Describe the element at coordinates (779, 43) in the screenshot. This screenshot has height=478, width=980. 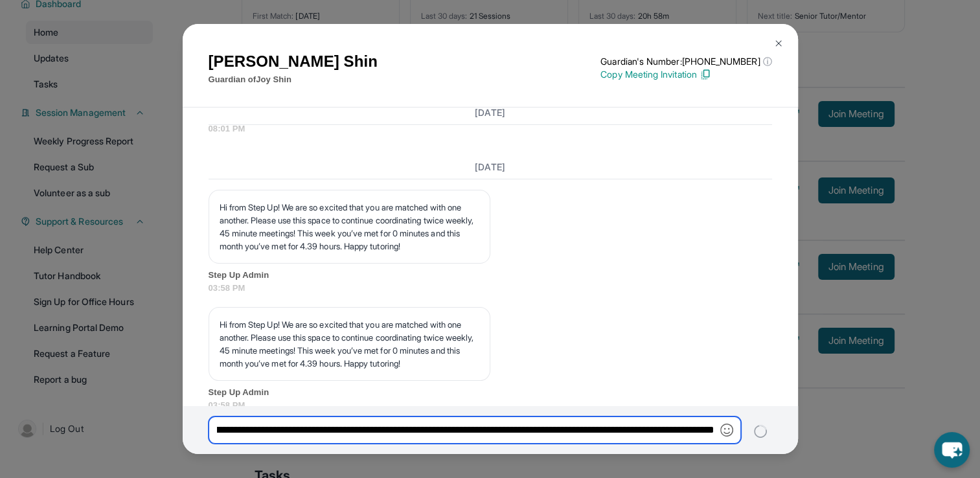
I see `img: Close Icon` at that location.